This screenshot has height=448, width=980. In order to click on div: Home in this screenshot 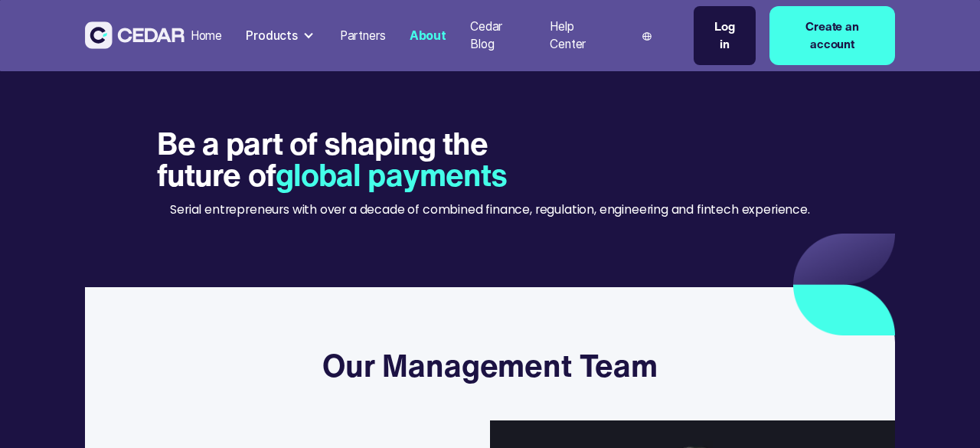, I will do `click(206, 36)`.